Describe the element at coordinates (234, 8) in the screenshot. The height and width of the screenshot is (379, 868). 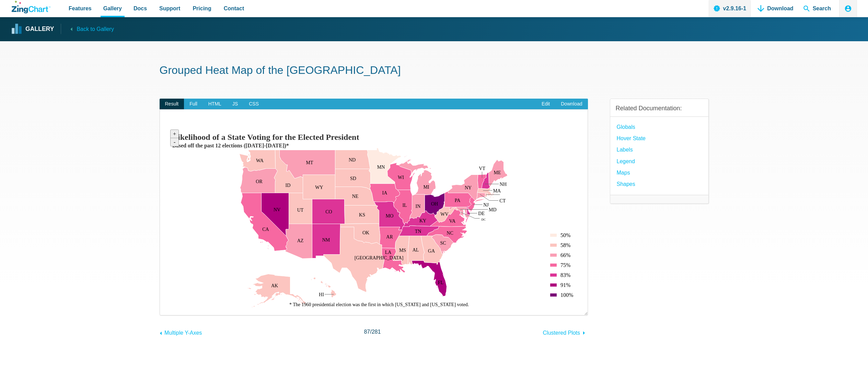
I see `span: Contact` at that location.